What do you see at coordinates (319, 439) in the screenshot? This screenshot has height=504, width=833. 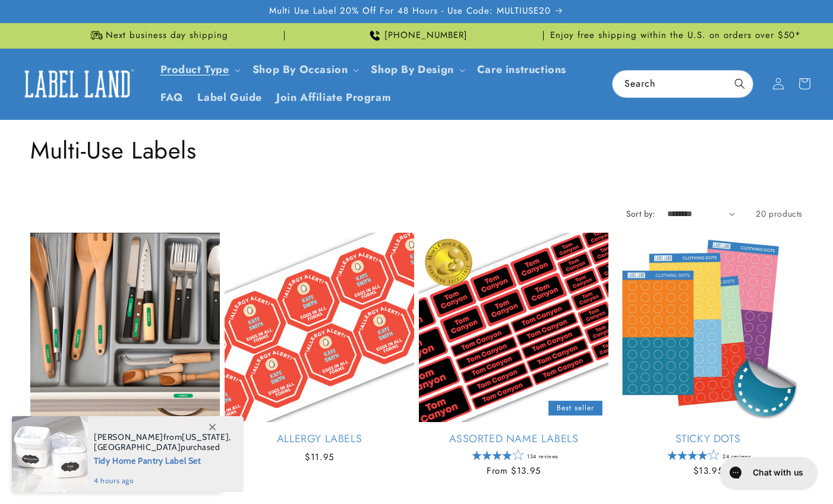 I see `a: Allergy Labels` at bounding box center [319, 439].